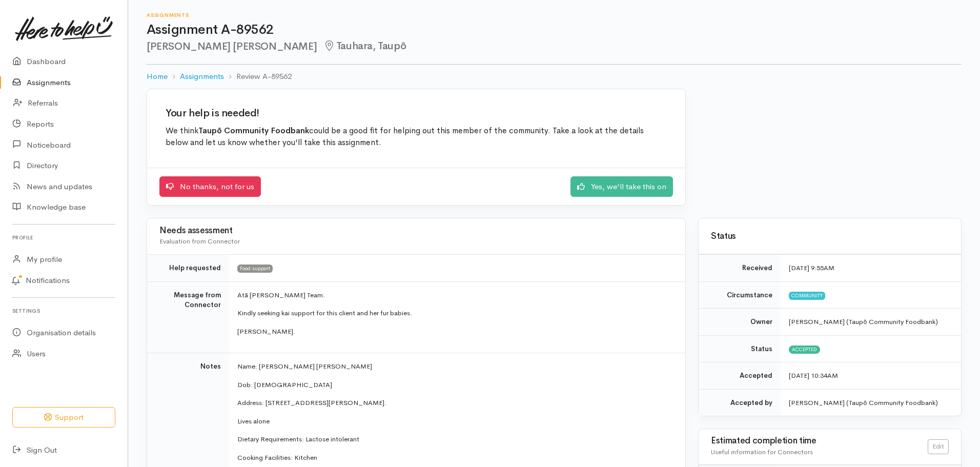 The image size is (980, 467). I want to click on p: Lives alone, so click(455, 421).